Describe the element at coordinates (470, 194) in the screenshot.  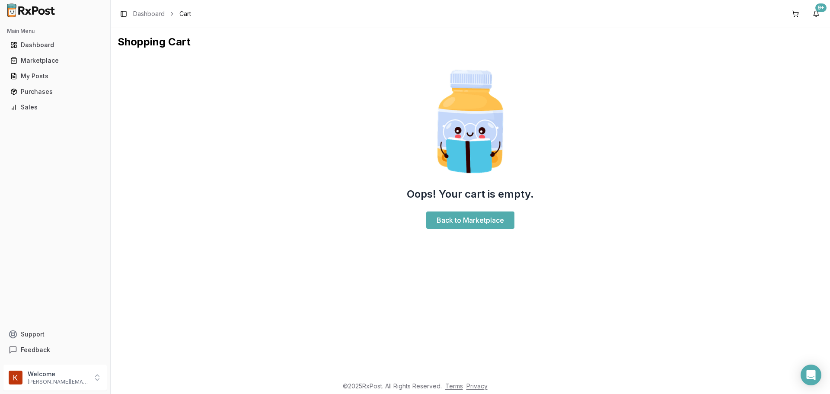
I see `h2: Oops! Your cart is empty.` at that location.